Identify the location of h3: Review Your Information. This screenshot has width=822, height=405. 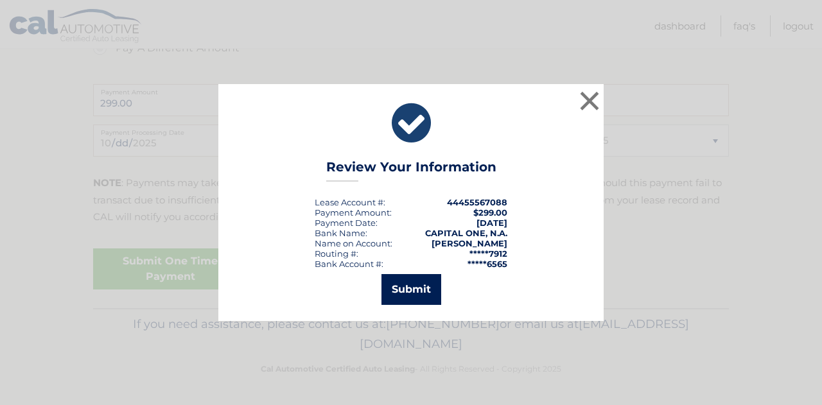
(411, 170).